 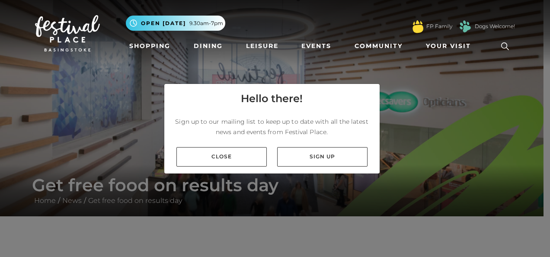 I want to click on a: Close, so click(x=221, y=156).